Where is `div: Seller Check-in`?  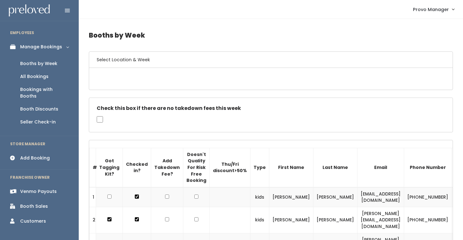
div: Seller Check-in is located at coordinates (38, 122).